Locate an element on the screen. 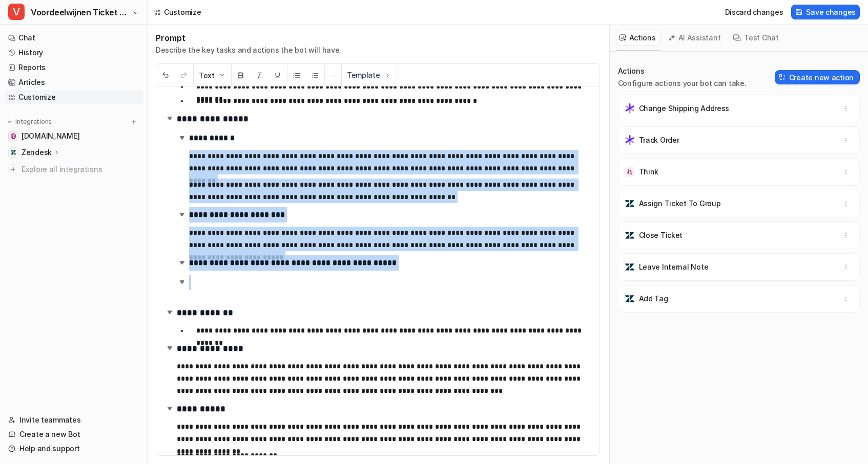  img: Ordered List is located at coordinates (315, 75).